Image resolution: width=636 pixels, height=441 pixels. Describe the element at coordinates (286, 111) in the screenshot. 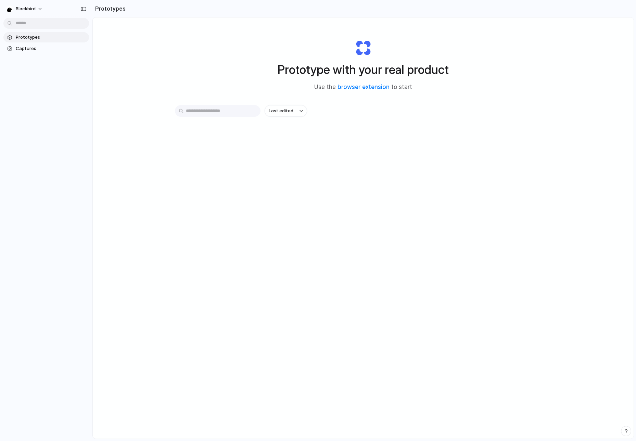

I see `button: Last edited` at that location.